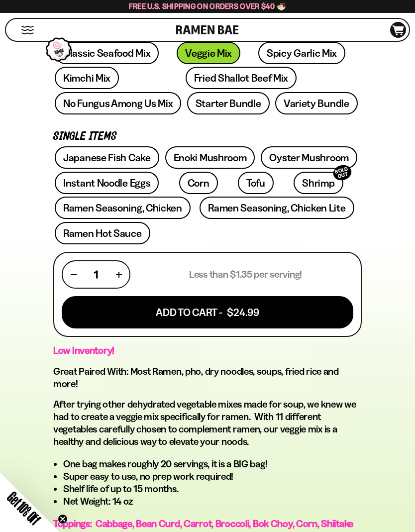 The height and width of the screenshot is (532, 415). Describe the element at coordinates (241, 78) in the screenshot. I see `a: Fried Shallot Beef Mix` at that location.